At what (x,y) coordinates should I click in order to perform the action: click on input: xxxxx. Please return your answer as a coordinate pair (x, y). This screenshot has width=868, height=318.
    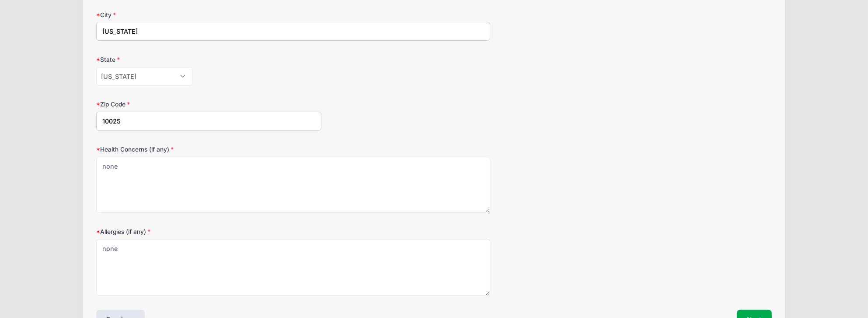
    Looking at the image, I should click on (209, 121).